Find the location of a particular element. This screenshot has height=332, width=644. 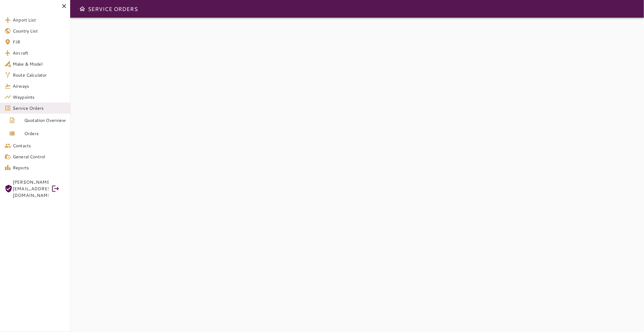

span: General Control is located at coordinates (39, 156).